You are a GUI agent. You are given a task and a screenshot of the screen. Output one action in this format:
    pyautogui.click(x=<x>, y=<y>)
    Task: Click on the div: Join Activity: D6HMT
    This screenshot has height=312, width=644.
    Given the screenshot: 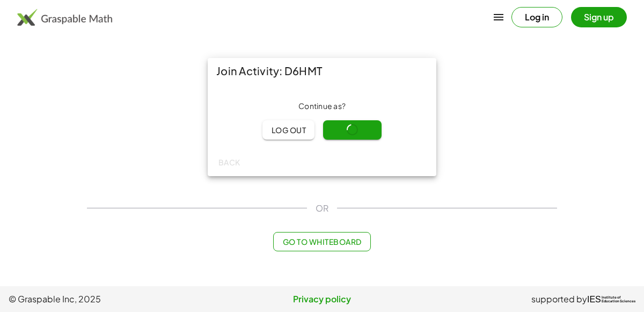 What is the action you would take?
    pyautogui.click(x=322, y=71)
    